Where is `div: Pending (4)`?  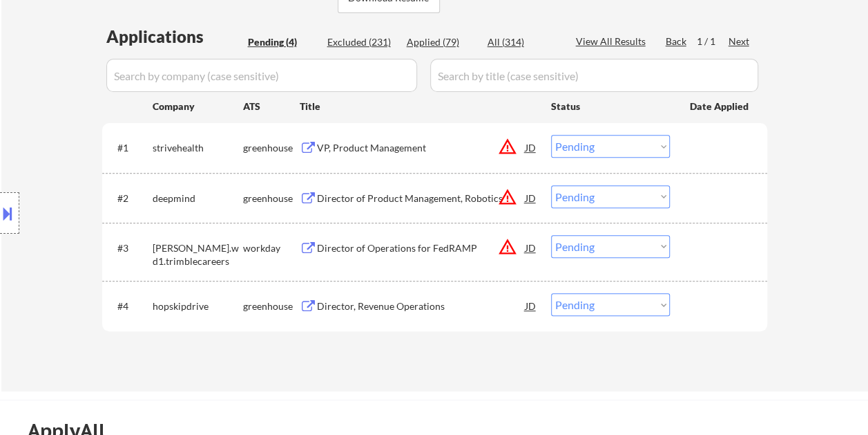
div: Pending (4) is located at coordinates (283, 42).